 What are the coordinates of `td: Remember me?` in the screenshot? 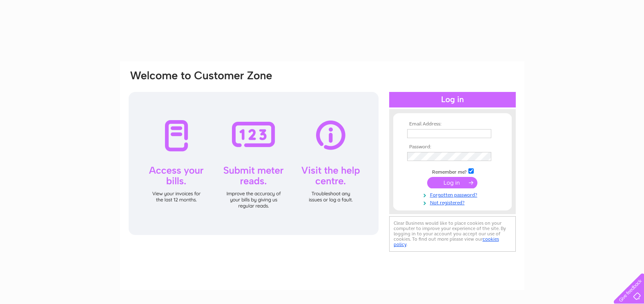 It's located at (453, 171).